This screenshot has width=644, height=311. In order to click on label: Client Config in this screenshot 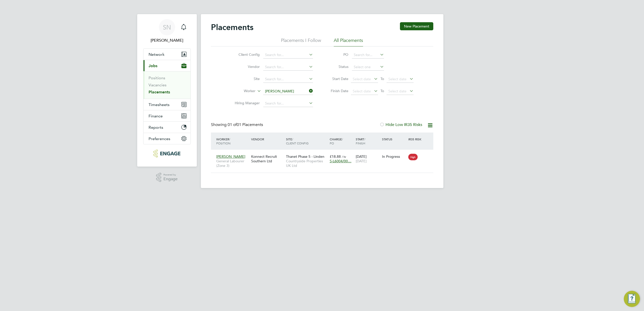, I will do `click(245, 54)`.